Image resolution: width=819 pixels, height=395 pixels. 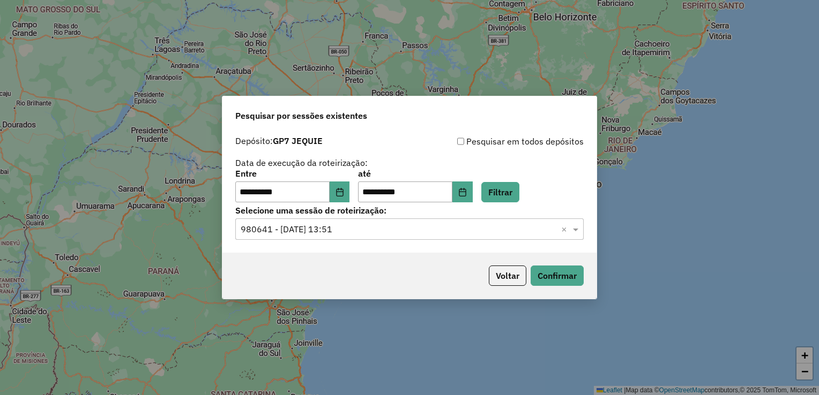 I want to click on span: Clear all, so click(x=565, y=229).